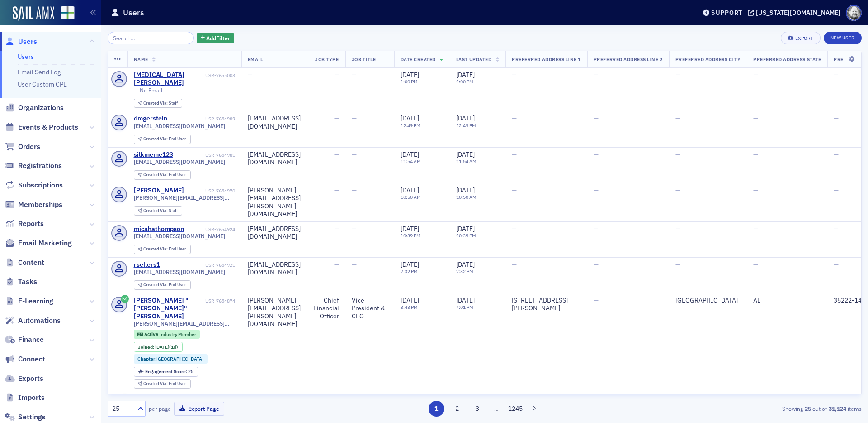 This screenshot has width=868, height=423. I want to click on a: Tasks, so click(21, 282).